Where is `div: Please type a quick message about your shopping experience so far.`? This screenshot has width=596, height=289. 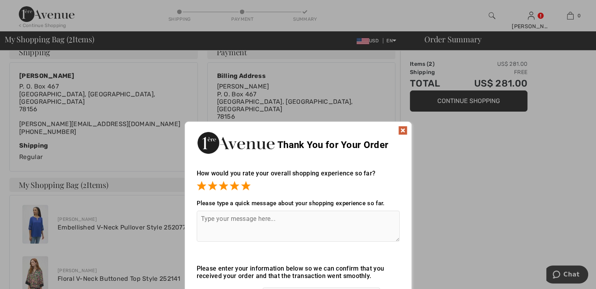
div: Please type a quick message about your shopping experience so far. is located at coordinates (298, 203).